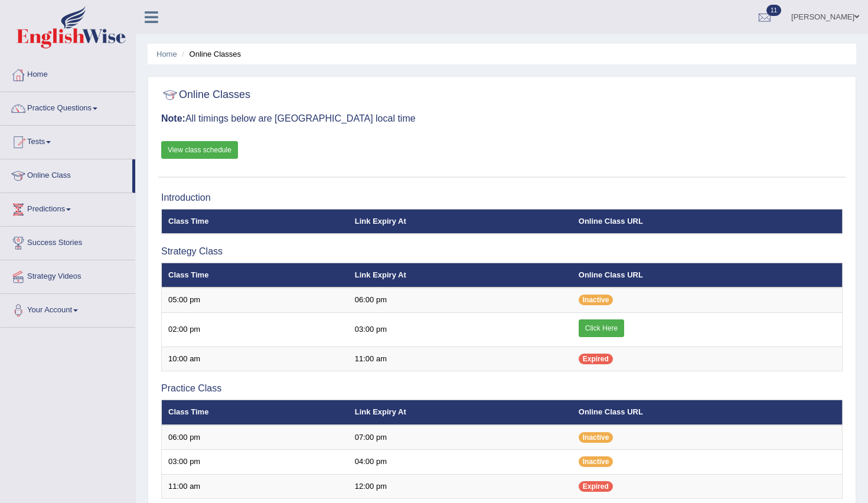 The height and width of the screenshot is (503, 868). I want to click on a: Click Here, so click(601, 329).